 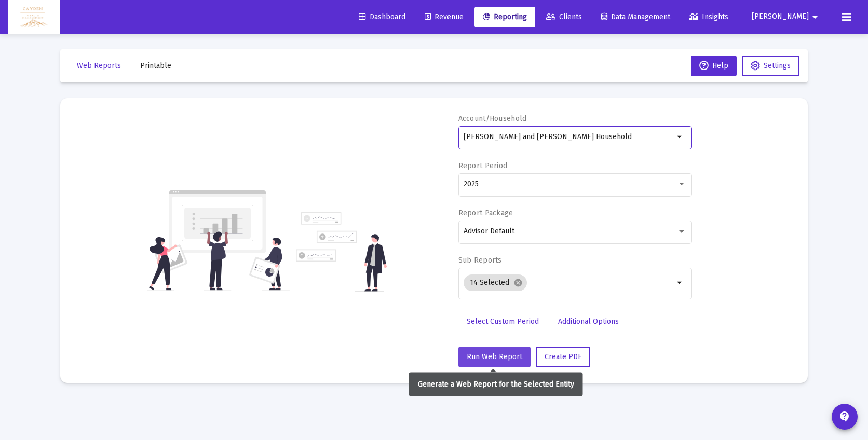 What do you see at coordinates (480, 260) in the screenshot?
I see `label: Sub Reports` at bounding box center [480, 260].